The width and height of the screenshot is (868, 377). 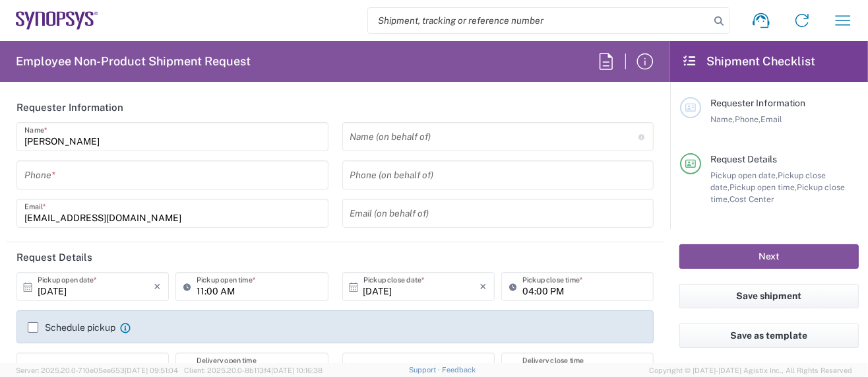 What do you see at coordinates (97, 370) in the screenshot?
I see `span: Server: 2025.20.0-710e05ee653` at bounding box center [97, 370].